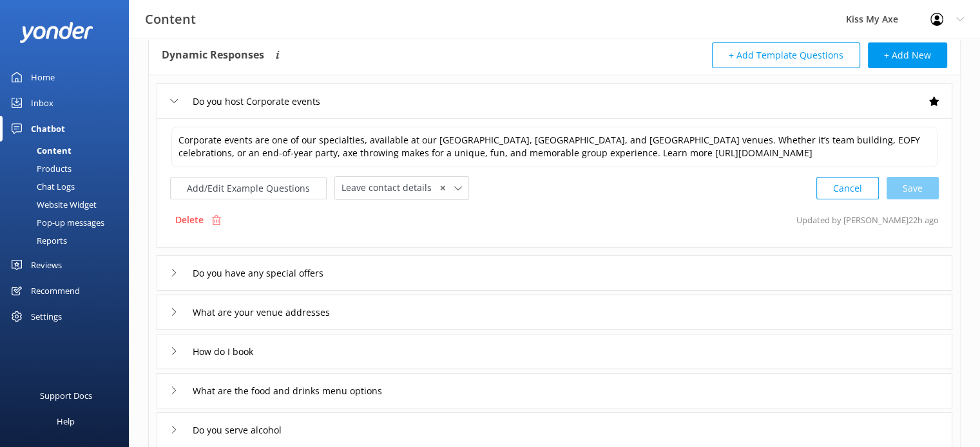 The width and height of the screenshot is (980, 447). I want to click on button: + Add New, so click(907, 56).